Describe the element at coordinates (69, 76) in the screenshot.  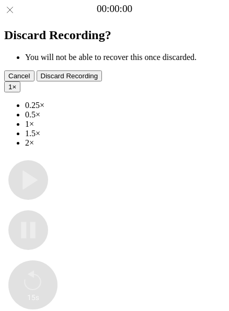
I see `button: Discard Recording` at that location.